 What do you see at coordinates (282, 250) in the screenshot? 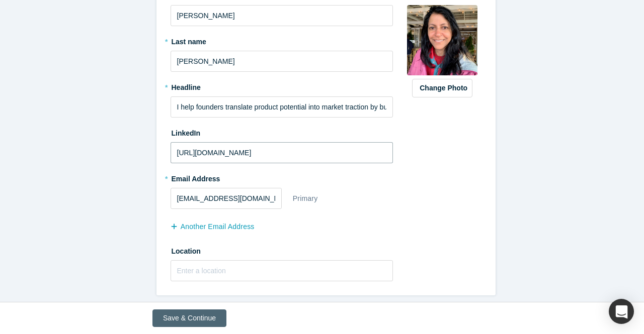
I see `label: Location` at bounding box center [282, 250].